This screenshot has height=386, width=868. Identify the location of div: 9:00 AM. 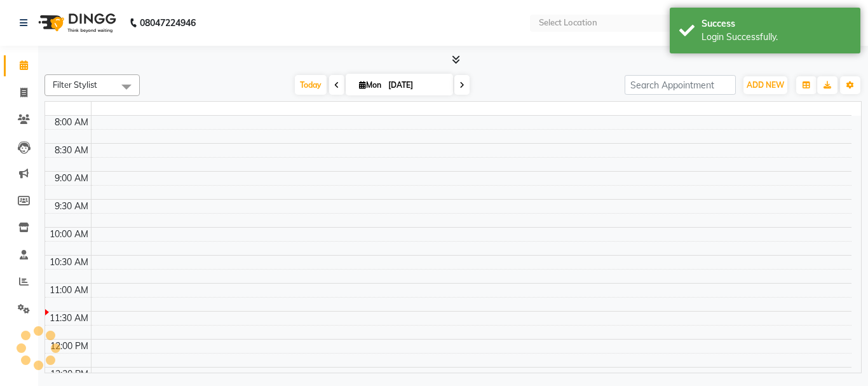
(71, 178).